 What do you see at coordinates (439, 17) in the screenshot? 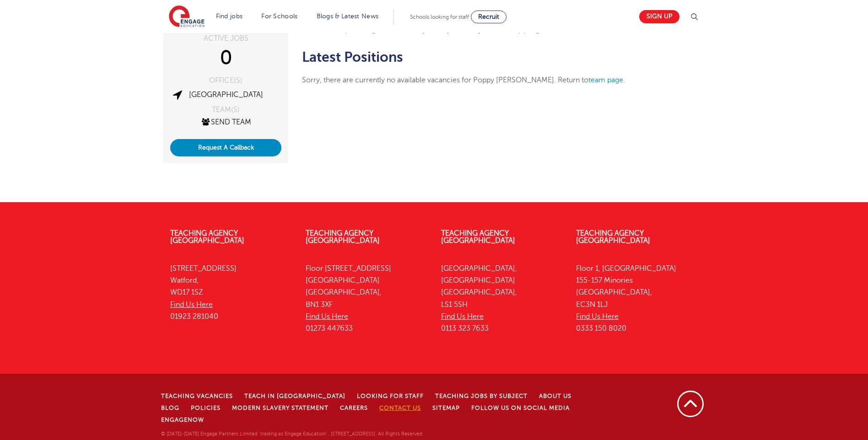
I see `span: Schools looking for staff` at bounding box center [439, 17].